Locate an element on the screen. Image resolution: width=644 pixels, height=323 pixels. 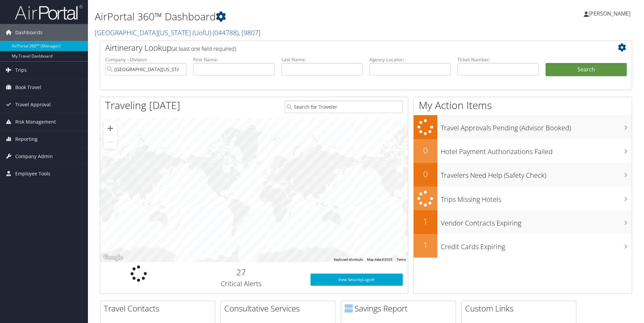
h2: Consultative Services is located at coordinates (280, 308).